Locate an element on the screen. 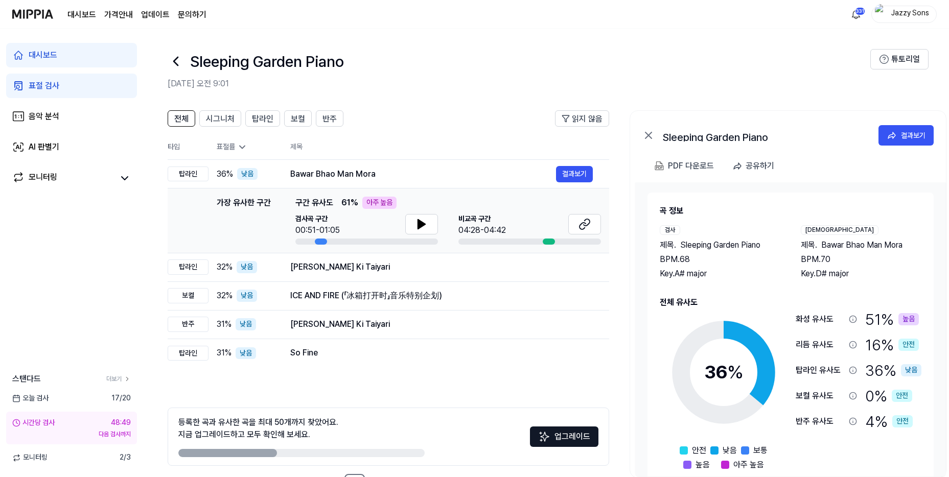 This screenshot has height=477, width=949. button: 탑라인 is located at coordinates (263, 119).